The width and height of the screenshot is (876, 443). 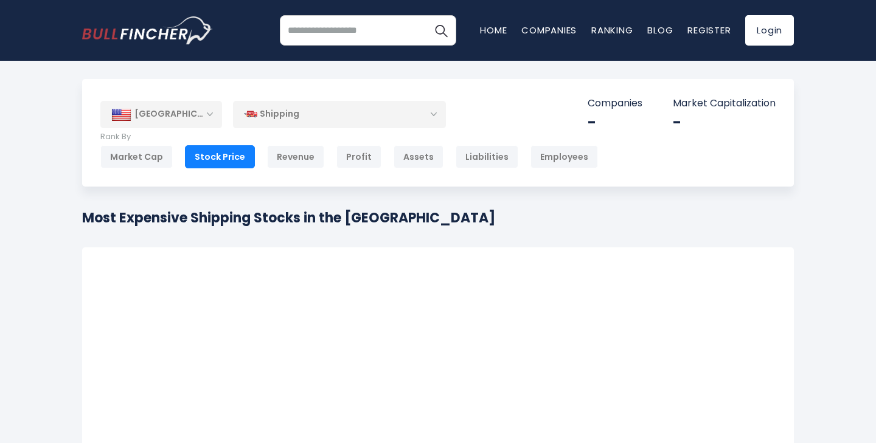 I want to click on div: Assets, so click(x=419, y=157).